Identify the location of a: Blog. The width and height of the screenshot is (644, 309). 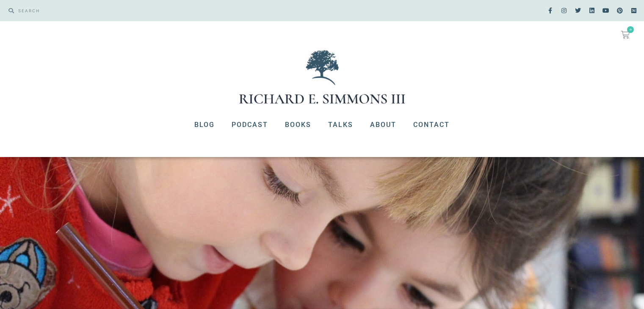
(204, 125).